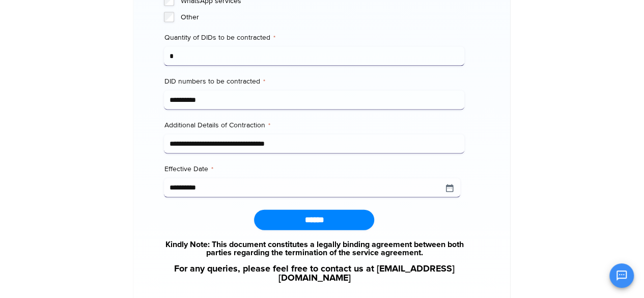 This screenshot has width=644, height=298. What do you see at coordinates (314, 81) in the screenshot?
I see `label: DID numbers to be contracted` at bounding box center [314, 81].